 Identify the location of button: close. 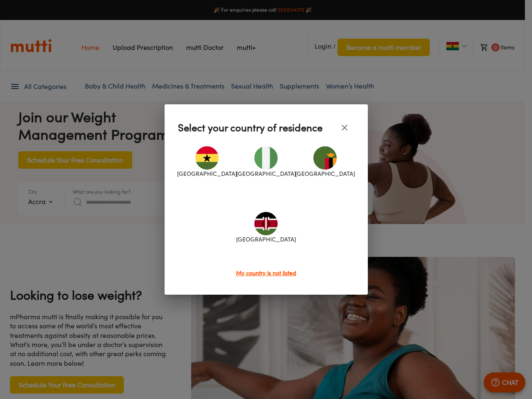
(345, 128).